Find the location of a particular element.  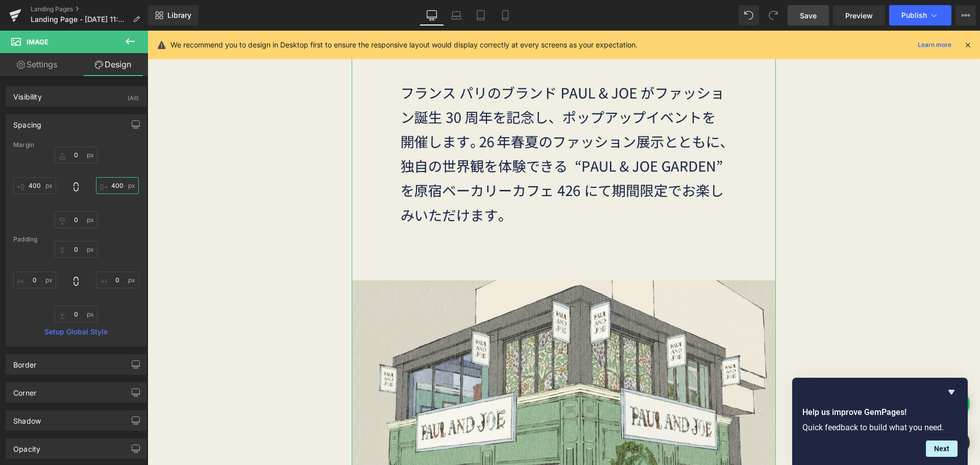

div: Border is located at coordinates (24, 362).